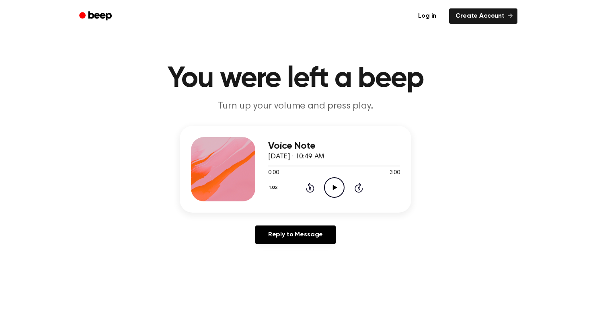 The width and height of the screenshot is (591, 334). Describe the element at coordinates (334, 146) in the screenshot. I see `h3: Voice Note` at that location.